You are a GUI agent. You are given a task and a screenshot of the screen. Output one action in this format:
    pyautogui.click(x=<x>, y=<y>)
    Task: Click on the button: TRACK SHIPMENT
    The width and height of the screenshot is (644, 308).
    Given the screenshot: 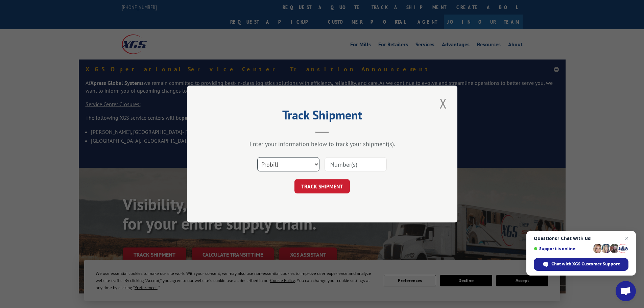 What is the action you would take?
    pyautogui.click(x=322, y=187)
    